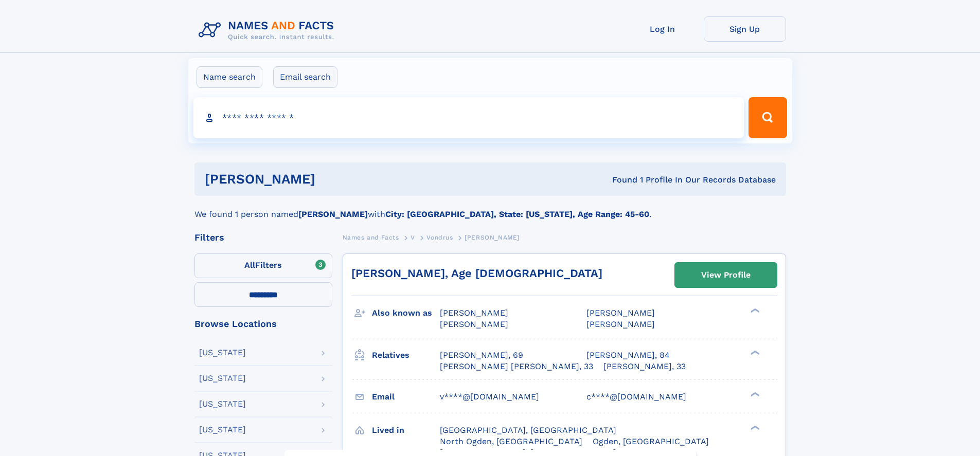 The height and width of the screenshot is (456, 980). What do you see at coordinates (726, 275) in the screenshot?
I see `a: View Profile` at bounding box center [726, 275].